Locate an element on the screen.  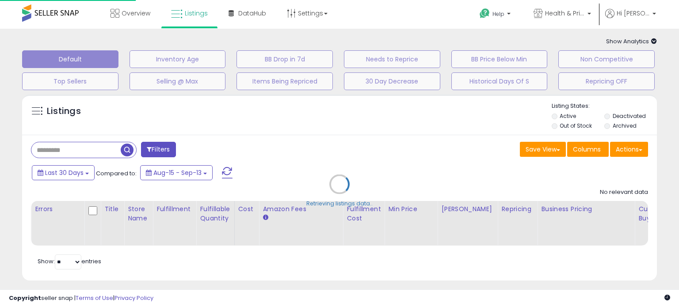
button: Default is located at coordinates (70, 59).